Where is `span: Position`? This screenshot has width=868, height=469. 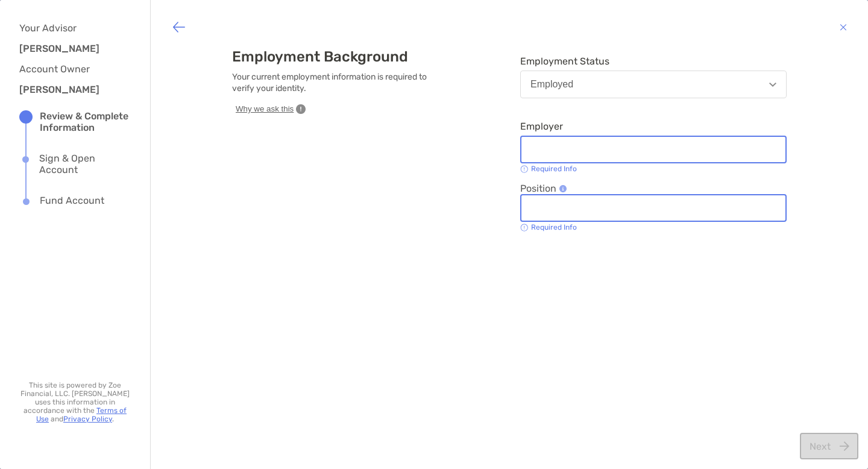 span: Position is located at coordinates (654, 188).